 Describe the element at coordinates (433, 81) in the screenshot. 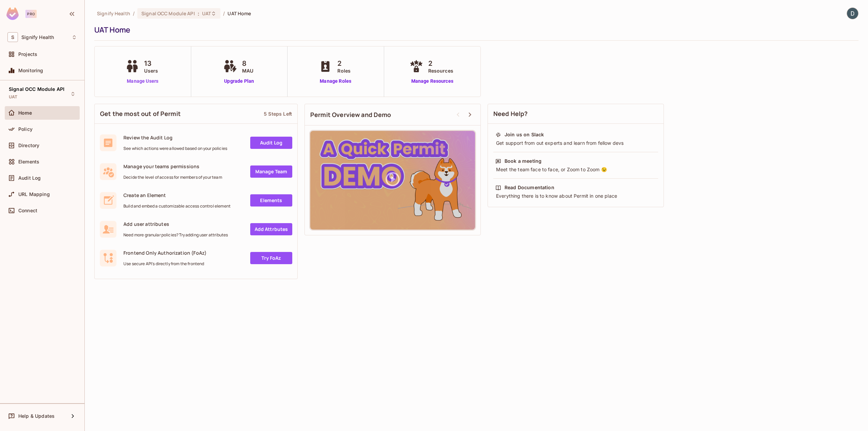

I see `a: Manage Resources` at that location.